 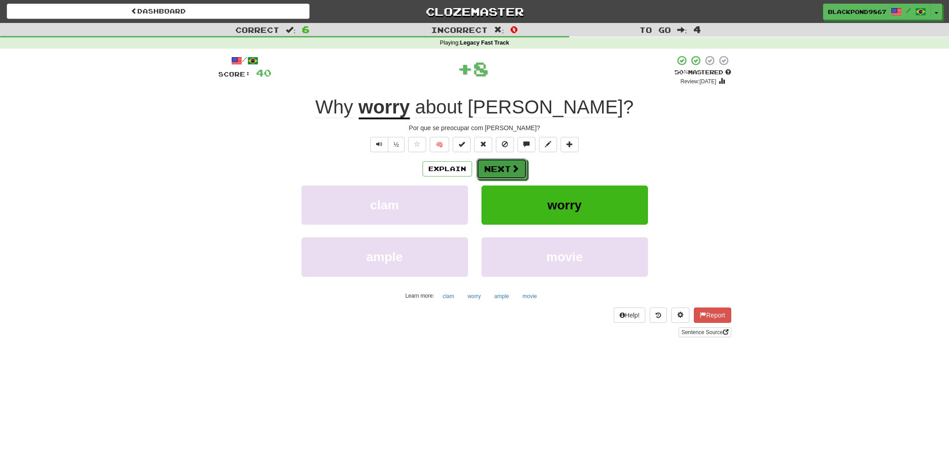 What do you see at coordinates (681, 72) in the screenshot?
I see `span: 50 %` at bounding box center [681, 72].